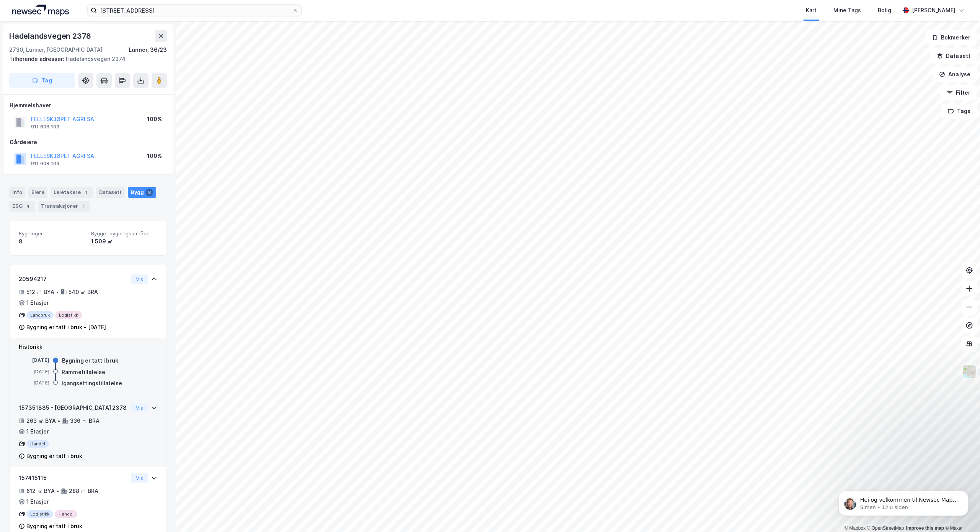 The image size is (980, 532). What do you see at coordinates (83, 292) in the screenshot?
I see `div: 540 ㎡ BRA` at bounding box center [83, 292].